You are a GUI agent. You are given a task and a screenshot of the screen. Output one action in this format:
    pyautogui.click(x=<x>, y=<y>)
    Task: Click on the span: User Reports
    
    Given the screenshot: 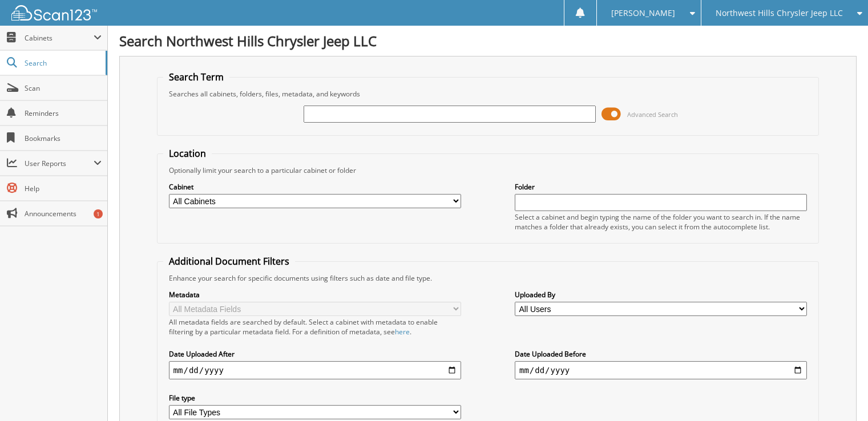 What is the action you would take?
    pyautogui.click(x=59, y=163)
    